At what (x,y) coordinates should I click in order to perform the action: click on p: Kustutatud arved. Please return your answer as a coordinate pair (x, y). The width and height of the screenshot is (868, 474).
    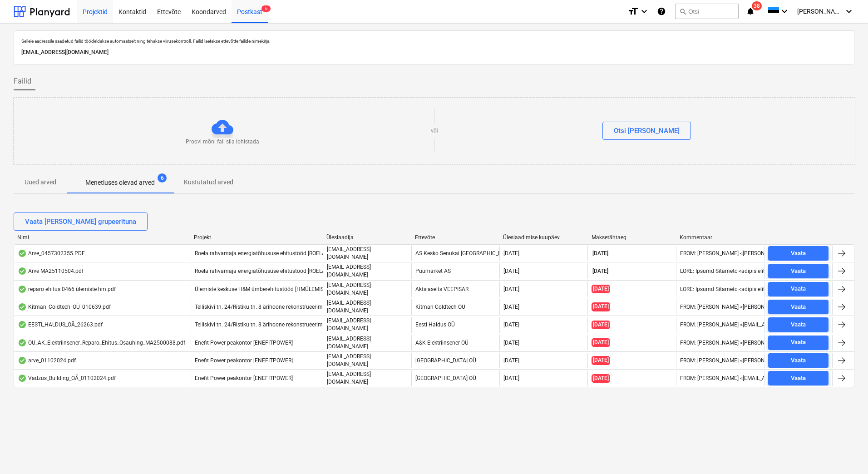
    Looking at the image, I should click on (209, 182).